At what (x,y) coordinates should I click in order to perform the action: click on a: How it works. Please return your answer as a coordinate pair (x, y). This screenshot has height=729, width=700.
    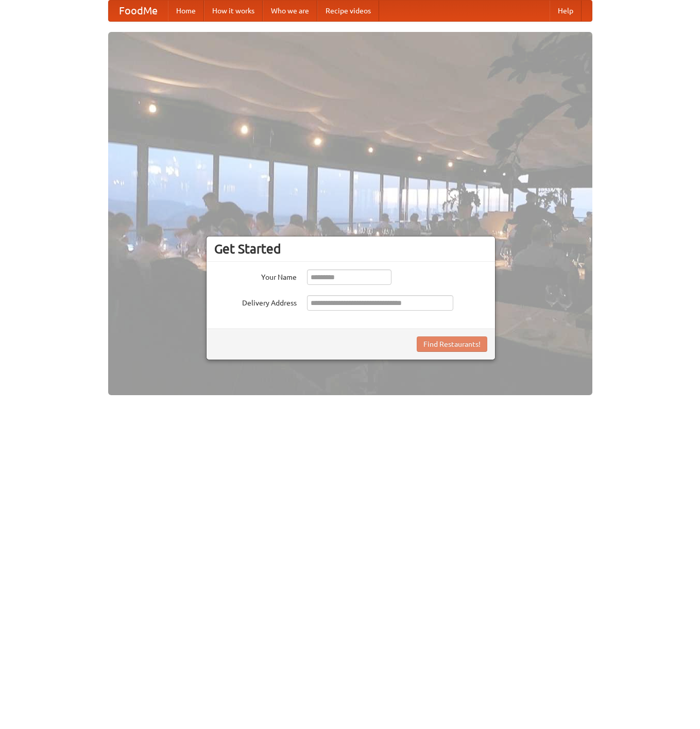
    Looking at the image, I should click on (234, 11).